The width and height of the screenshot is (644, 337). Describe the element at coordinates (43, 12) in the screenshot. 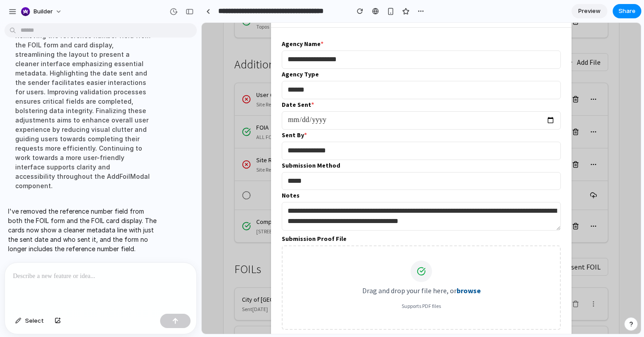

I see `span: builder` at that location.